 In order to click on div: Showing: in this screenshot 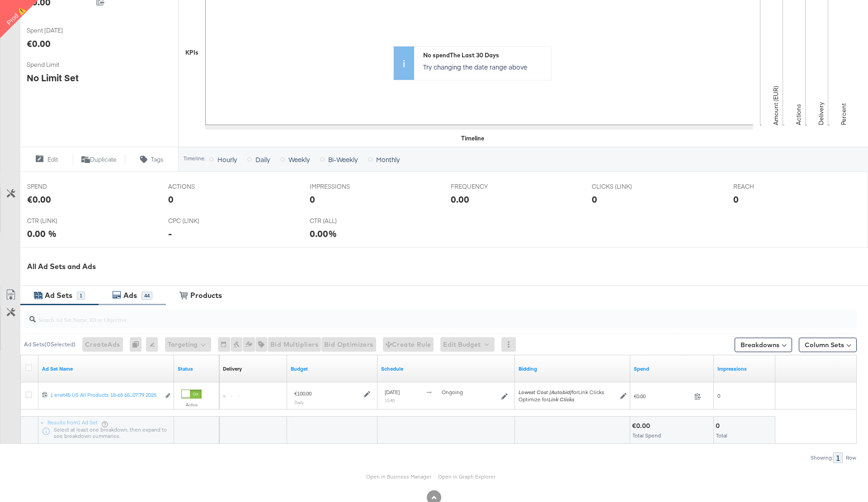, I will do `click(821, 458)`.